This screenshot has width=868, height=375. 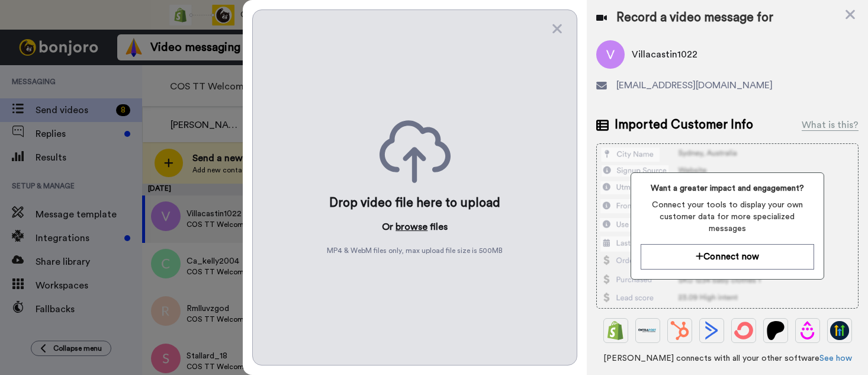 What do you see at coordinates (727, 189) in the screenshot?
I see `span: Want a greater impact and engagement?` at bounding box center [727, 189].